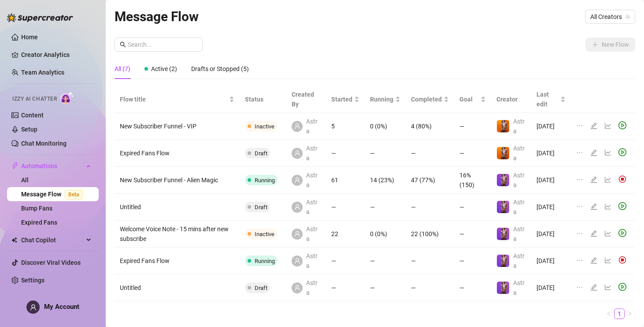  Describe the element at coordinates (469, 99) in the screenshot. I see `span: Goal` at that location.